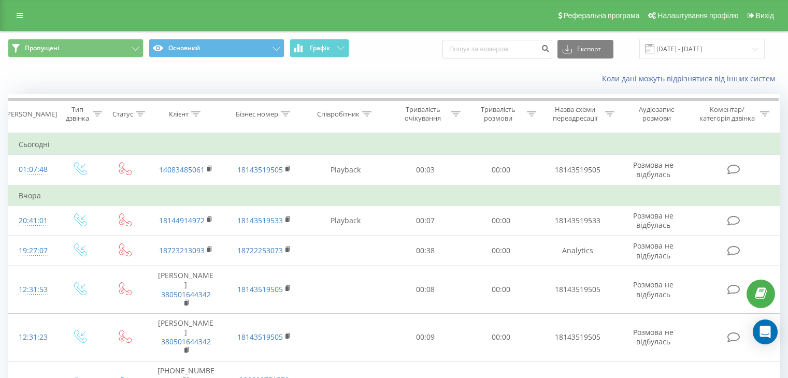 The width and height of the screenshot is (788, 378). What do you see at coordinates (426, 337) in the screenshot?
I see `td: 00:09` at bounding box center [426, 337].